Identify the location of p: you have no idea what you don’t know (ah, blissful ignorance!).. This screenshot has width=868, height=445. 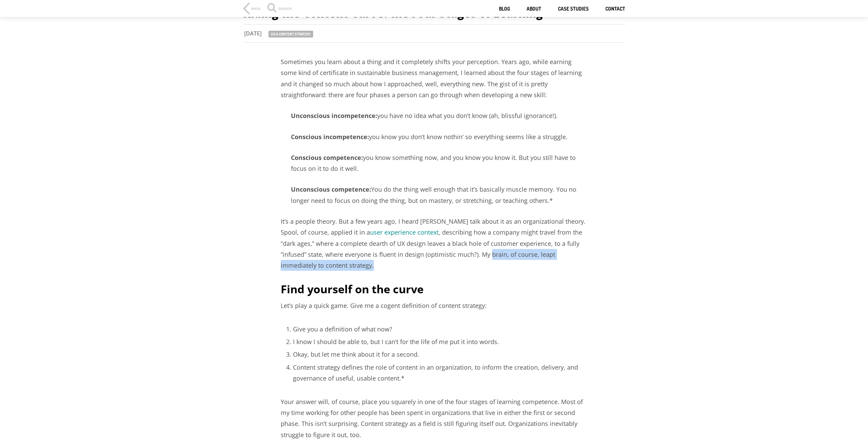
(434, 116).